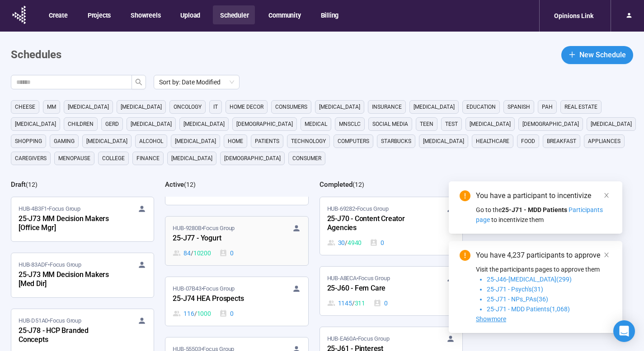 The height and width of the screenshot is (351, 644). Describe the element at coordinates (519, 107) in the screenshot. I see `span: Spanish` at that location.